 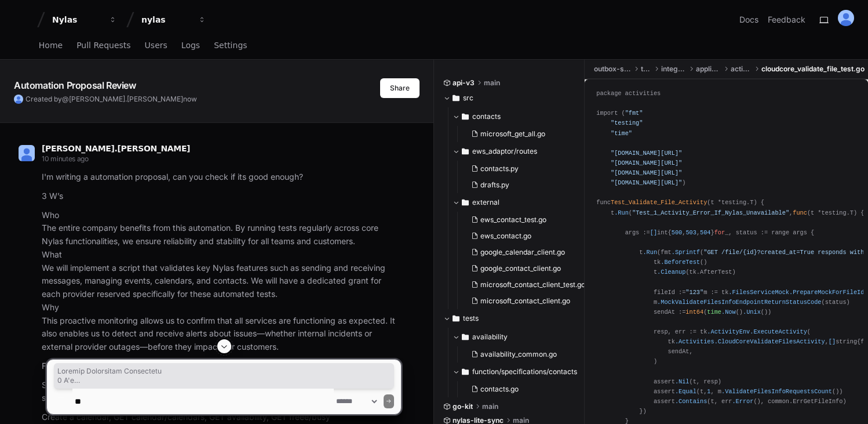 What do you see at coordinates (505, 151) in the screenshot?
I see `span: ews_adaptor/routes` at bounding box center [505, 151].